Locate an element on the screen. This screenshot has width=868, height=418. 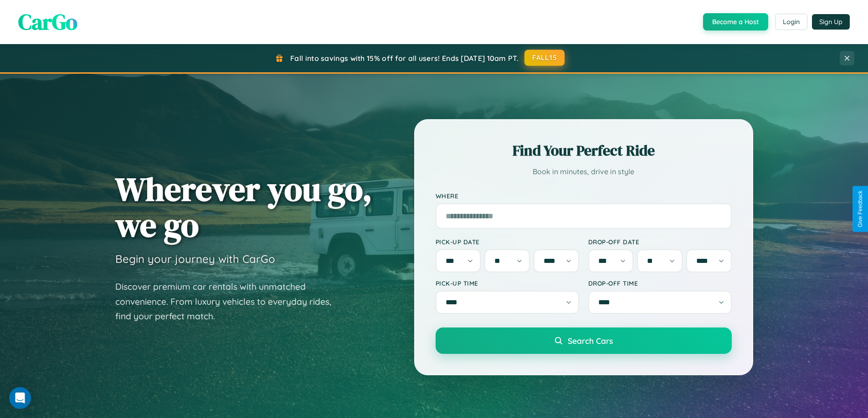
h3: Begin your journey with CarGo is located at coordinates (195, 259).